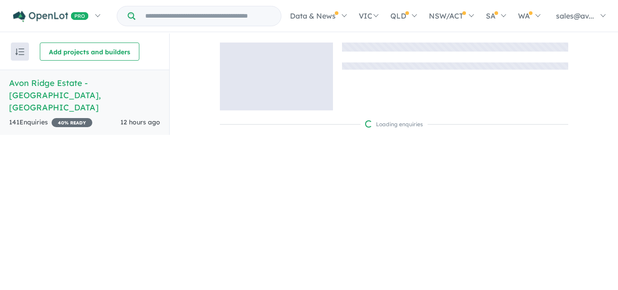 The width and height of the screenshot is (618, 290). Describe the element at coordinates (575, 16) in the screenshot. I see `span: sales@av...` at that location.